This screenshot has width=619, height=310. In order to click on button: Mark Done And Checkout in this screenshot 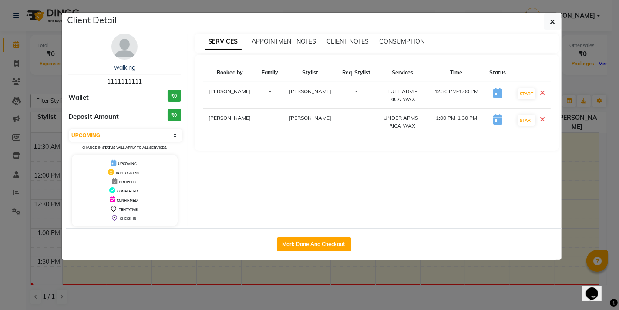, I will do `click(314, 244)`.